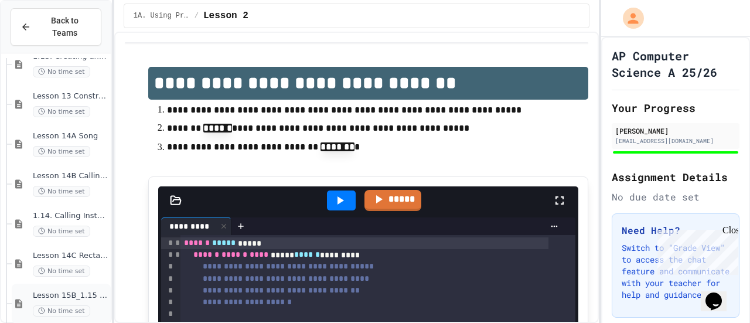  Describe the element at coordinates (64, 27) in the screenshot. I see `span: Back to Teams` at that location.